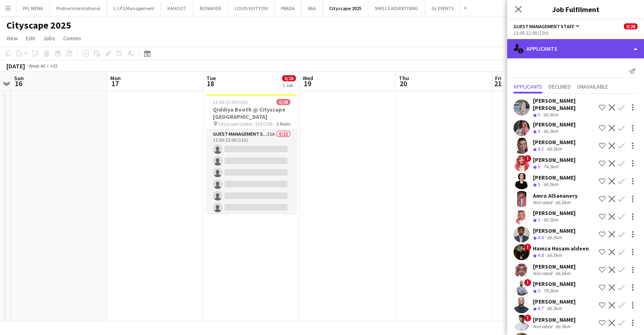 This screenshot has height=335, width=644. I want to click on span: Declined, so click(559, 87).